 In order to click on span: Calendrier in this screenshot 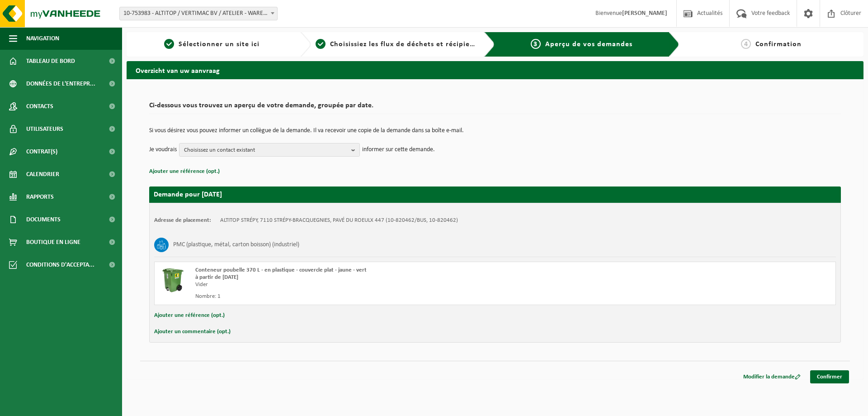, I will do `click(43, 174)`.